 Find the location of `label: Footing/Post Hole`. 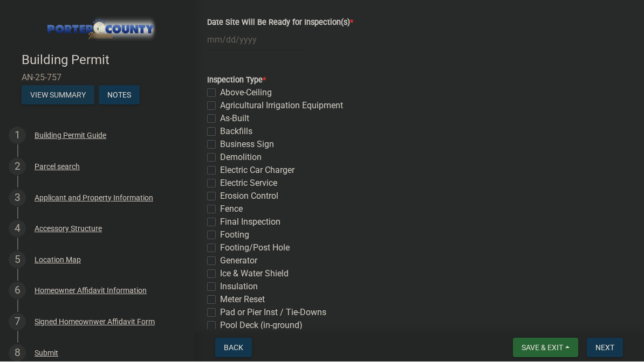

label: Footing/Post Hole is located at coordinates (255, 249).